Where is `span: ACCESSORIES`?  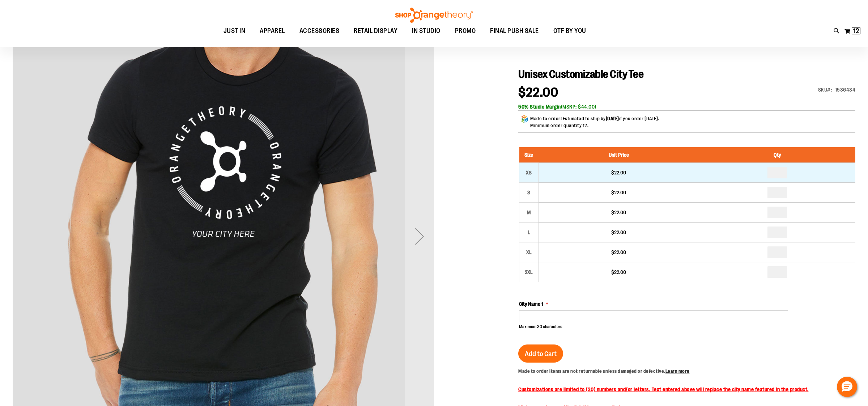 span: ACCESSORIES is located at coordinates (320, 31).